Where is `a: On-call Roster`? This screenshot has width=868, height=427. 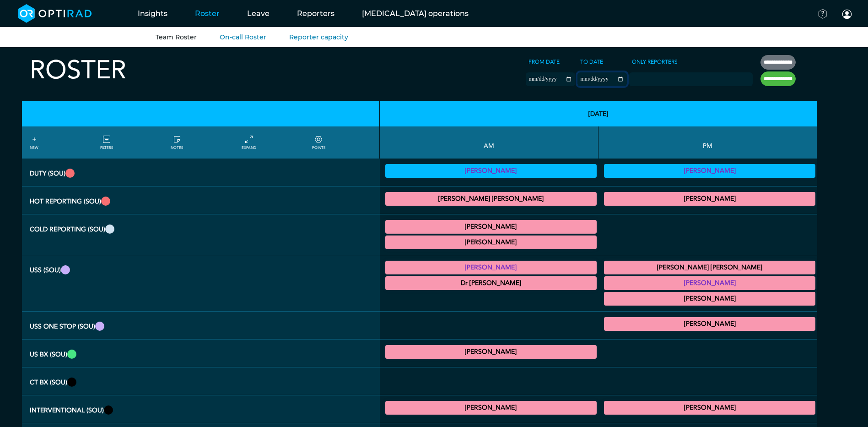 a: On-call Roster is located at coordinates (243, 37).